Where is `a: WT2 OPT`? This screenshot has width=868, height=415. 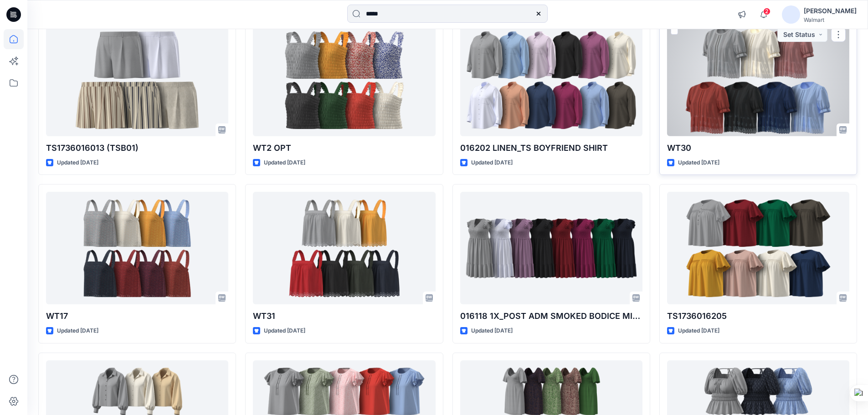
a: WT2 OPT is located at coordinates (344, 80).